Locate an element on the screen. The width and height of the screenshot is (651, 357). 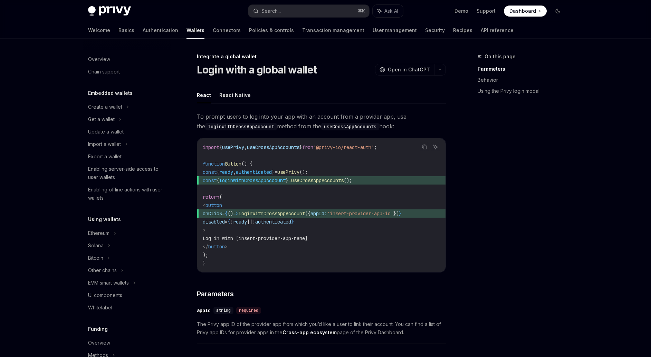
a: Using the Privy login modal is located at coordinates (523, 91).